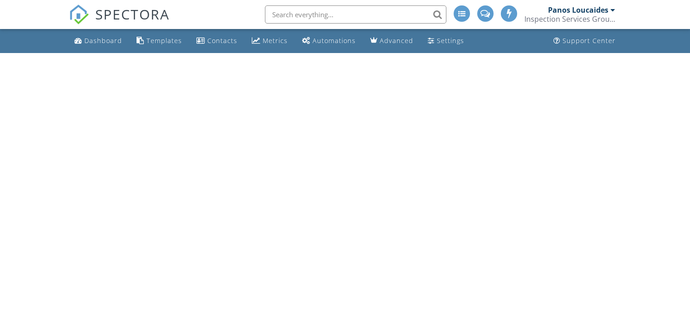 The image size is (690, 315). Describe the element at coordinates (578, 10) in the screenshot. I see `div: Panos Loucaides` at that location.